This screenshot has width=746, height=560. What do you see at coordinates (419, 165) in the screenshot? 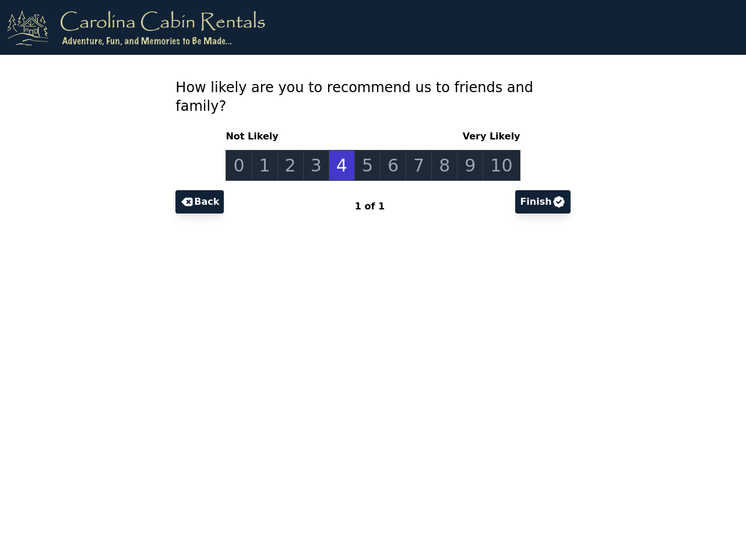
I see `a: 7` at bounding box center [419, 165].